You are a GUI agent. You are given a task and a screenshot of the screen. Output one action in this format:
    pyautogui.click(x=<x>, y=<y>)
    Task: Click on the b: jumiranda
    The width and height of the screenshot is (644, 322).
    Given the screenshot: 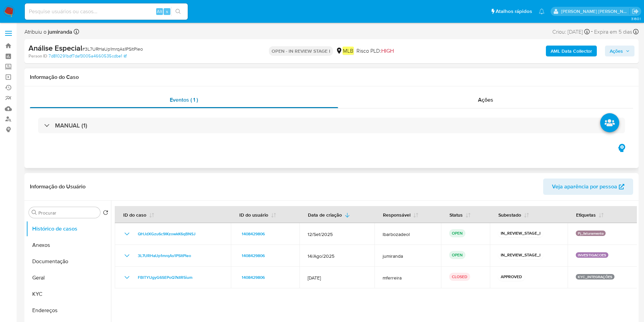 What is the action you would take?
    pyautogui.click(x=59, y=31)
    